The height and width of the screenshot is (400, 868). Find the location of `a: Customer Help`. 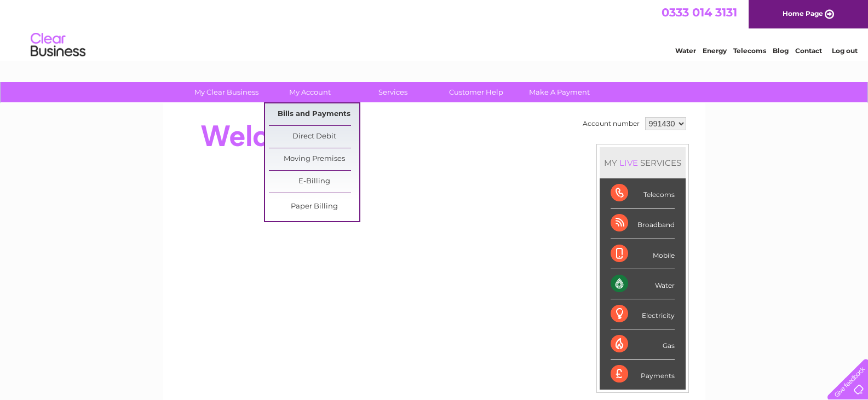

a: Customer Help is located at coordinates (475, 92).